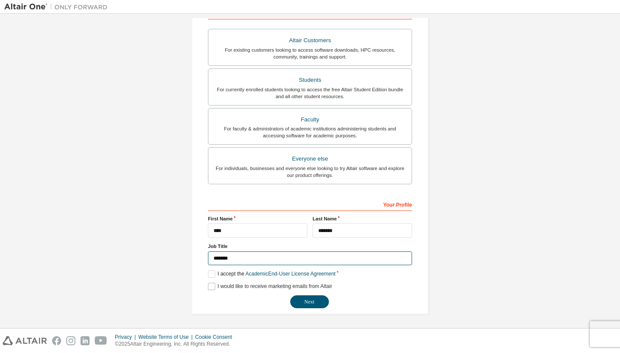 The image size is (620, 353). I want to click on div: Privacy, so click(127, 337).